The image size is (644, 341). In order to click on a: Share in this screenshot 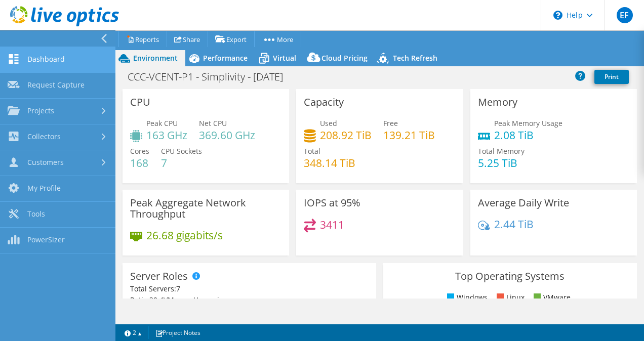, I will do `click(187, 39)`.